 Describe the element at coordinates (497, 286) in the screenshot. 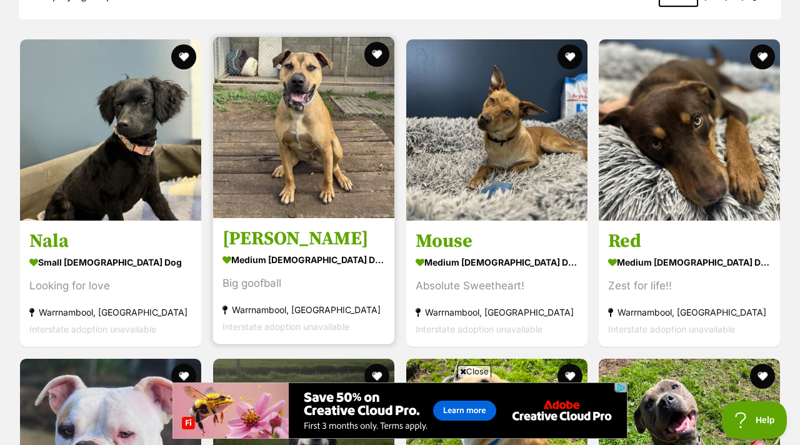

I see `div: Absolute Sweetheart!` at that location.